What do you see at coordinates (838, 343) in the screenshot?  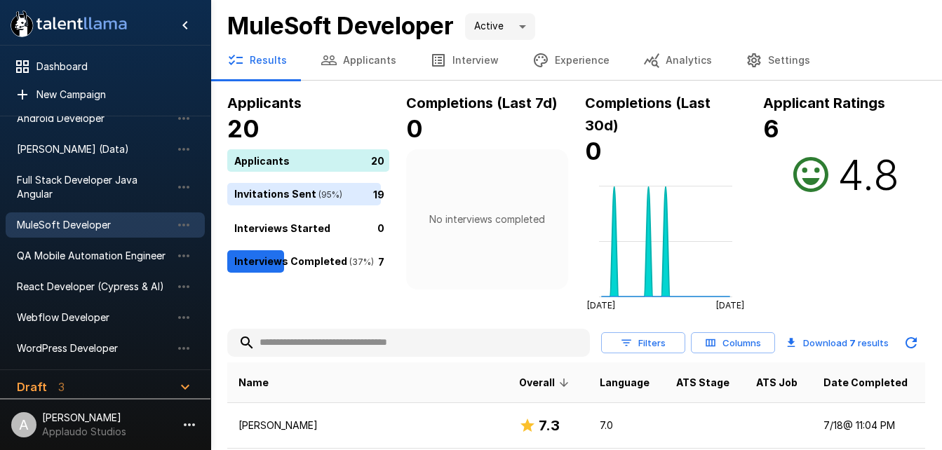 I see `button: Download 7 results` at bounding box center [838, 343].